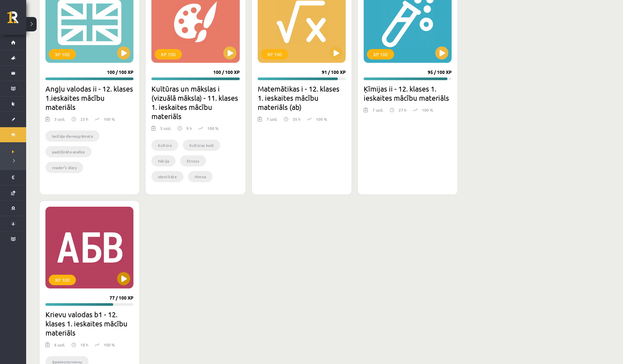 This screenshot has width=623, height=364. Describe the element at coordinates (166, 130) in the screenshot. I see `div: 5 uzd.` at that location.